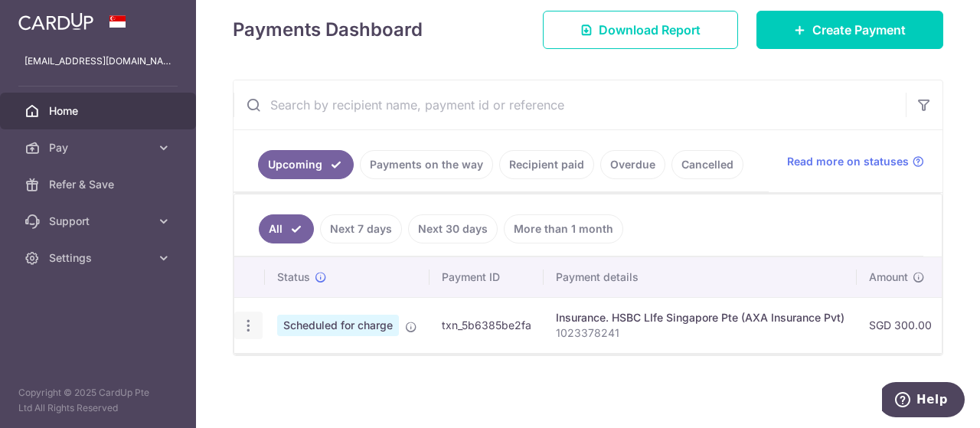 Image resolution: width=980 pixels, height=428 pixels. Describe the element at coordinates (632, 165) in the screenshot. I see `a: Overdue` at that location.